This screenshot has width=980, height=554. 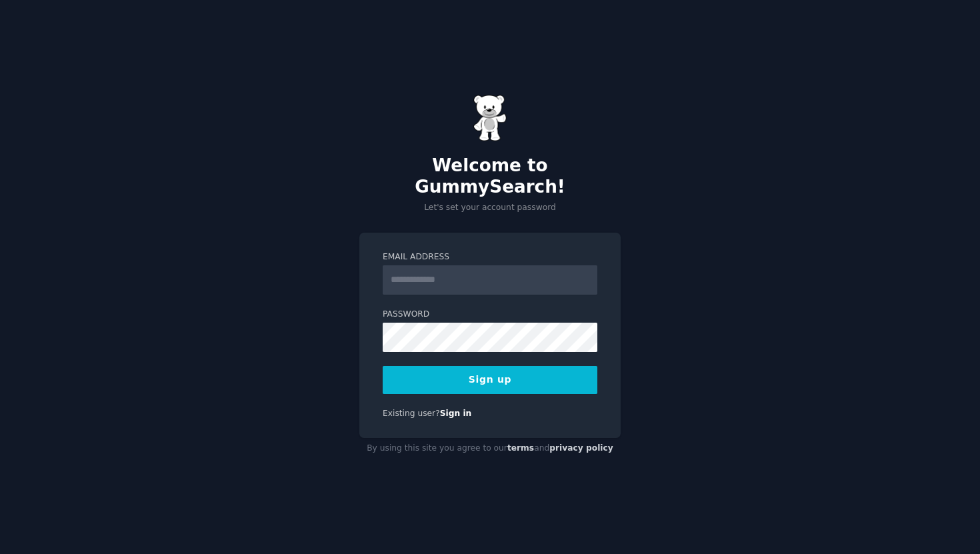 I want to click on img: Gummy Bear, so click(x=490, y=118).